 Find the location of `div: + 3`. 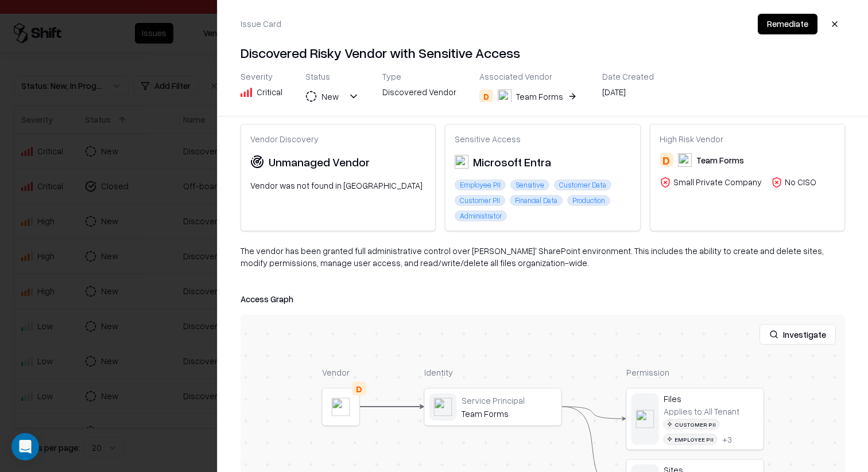

div: + 3 is located at coordinates (727, 439).